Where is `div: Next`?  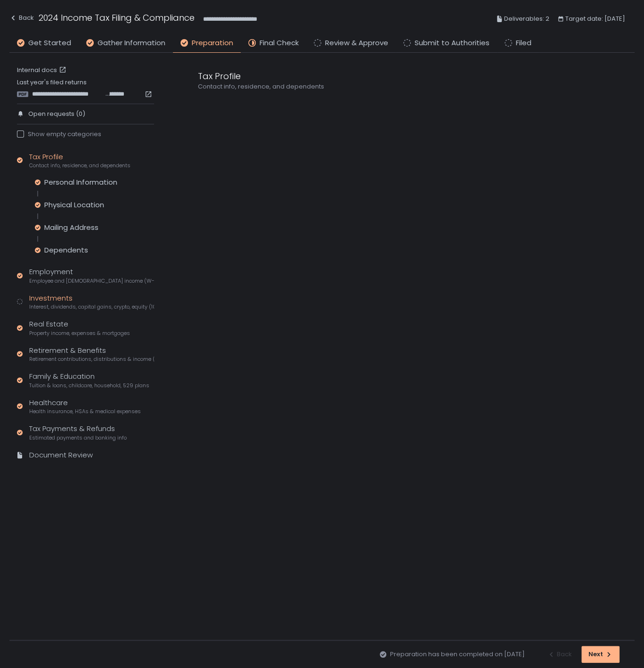
div: Next is located at coordinates (600, 654).